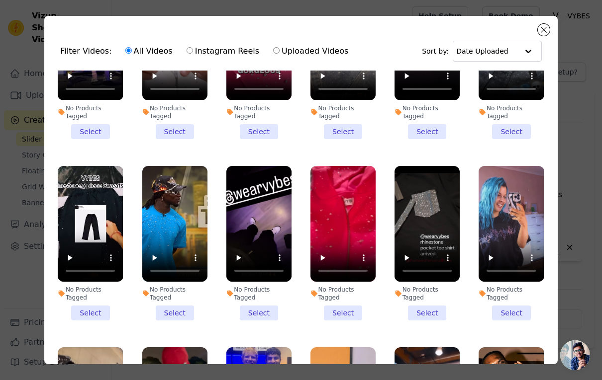 This screenshot has height=380, width=602. Describe the element at coordinates (207, 51) in the screenshot. I see `div: Filter Videos:` at that location.